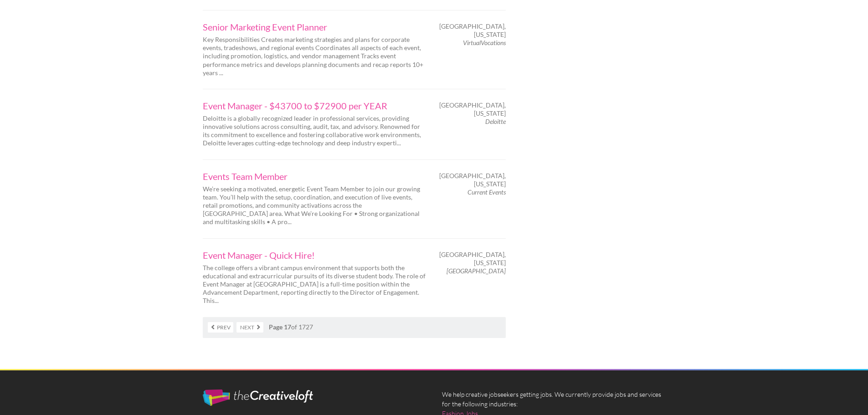 Image resolution: width=868 pixels, height=415 pixels. Describe the element at coordinates (314, 131) in the screenshot. I see `p: Deloitte is a globally recognized leader in professional services, providing innovative solutions...` at that location.